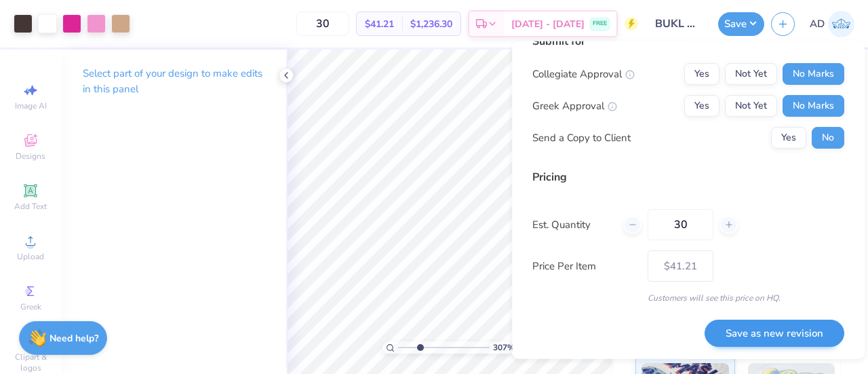  I want to click on p: Select part of your design to make edits in this panel, so click(174, 81).